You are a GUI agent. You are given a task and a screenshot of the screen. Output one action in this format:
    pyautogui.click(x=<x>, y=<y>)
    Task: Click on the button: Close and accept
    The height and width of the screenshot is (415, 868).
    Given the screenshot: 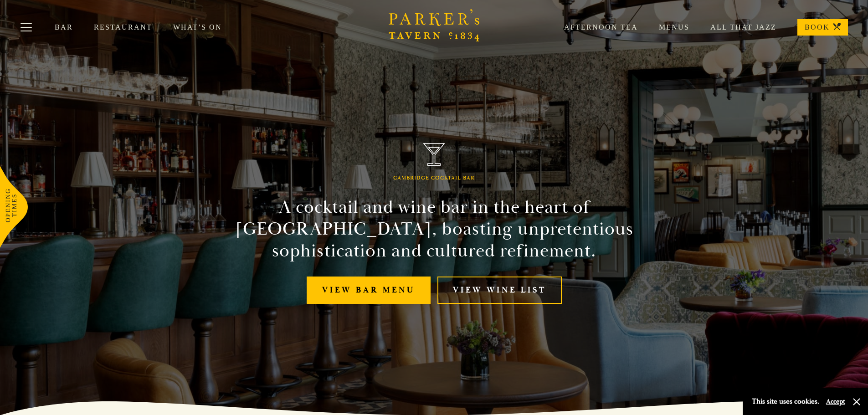 What is the action you would take?
    pyautogui.click(x=857, y=402)
    